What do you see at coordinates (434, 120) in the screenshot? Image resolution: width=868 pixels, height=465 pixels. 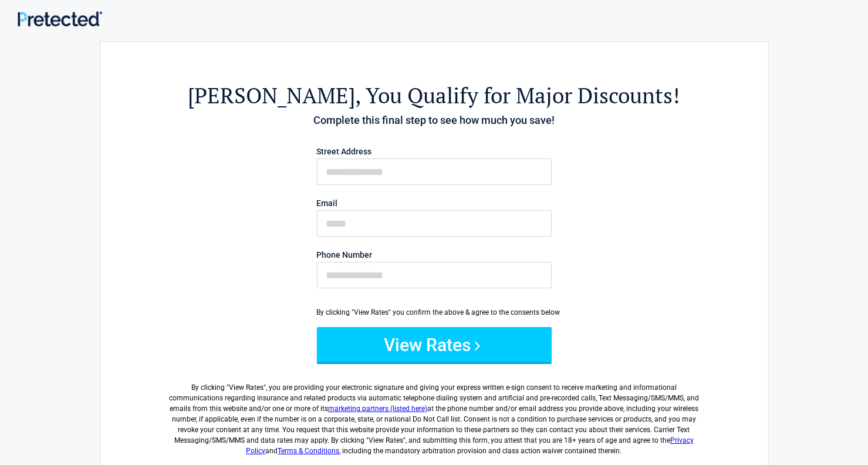 I see `h4: Complete this final step to see how much you save!` at bounding box center [434, 120].